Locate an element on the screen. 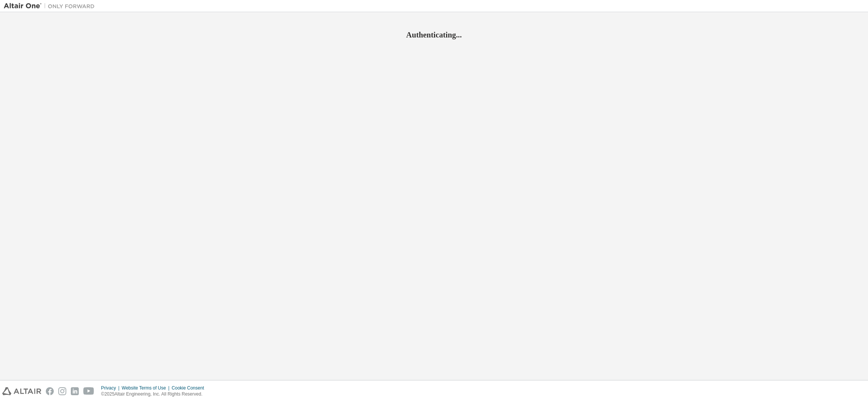  img: instagram.svg is located at coordinates (62, 391).